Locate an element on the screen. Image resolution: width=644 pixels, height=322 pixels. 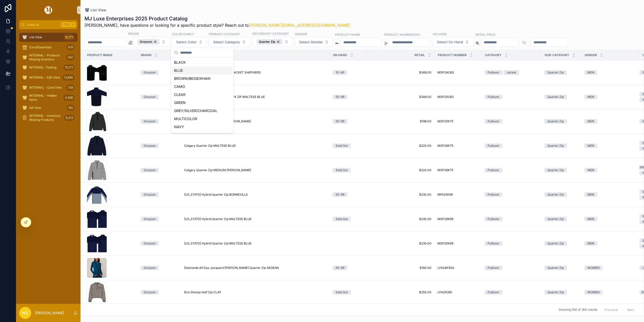
span: Select Gender is located at coordinates (311, 42).